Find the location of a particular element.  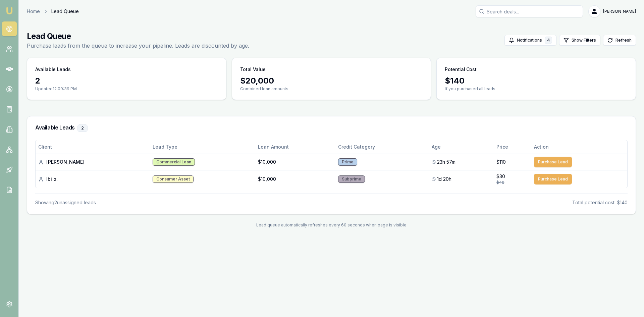

div: Commercial Loan is located at coordinates (174, 162).